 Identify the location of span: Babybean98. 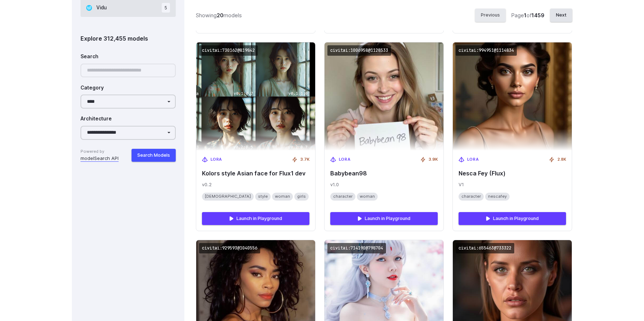
(384, 173).